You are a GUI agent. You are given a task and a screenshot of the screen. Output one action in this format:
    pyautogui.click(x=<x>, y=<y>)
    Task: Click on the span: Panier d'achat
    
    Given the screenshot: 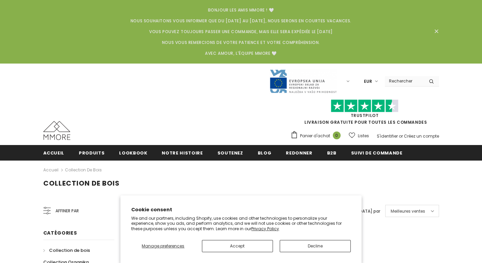 What is the action you would take?
    pyautogui.click(x=315, y=136)
    